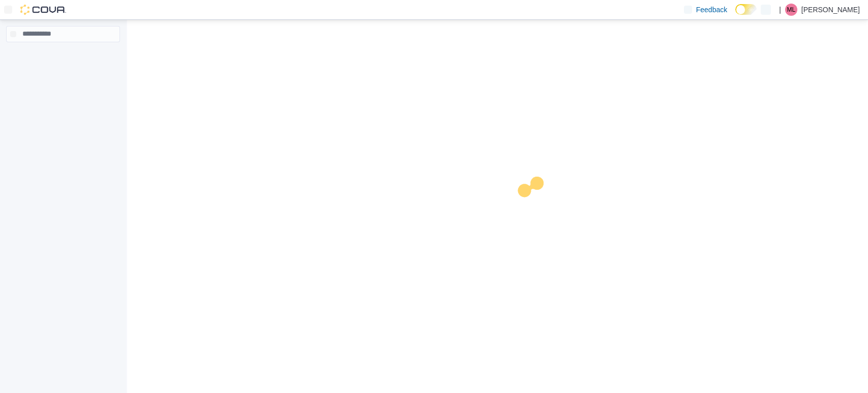 The width and height of the screenshot is (868, 393). Describe the element at coordinates (63, 57) in the screenshot. I see `nav: Complex example` at that location.